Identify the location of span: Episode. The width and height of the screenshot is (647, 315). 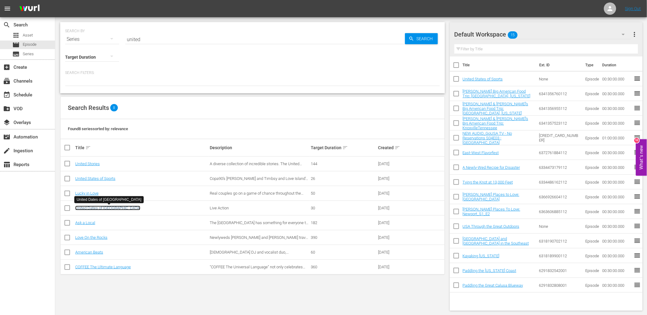
(29, 45).